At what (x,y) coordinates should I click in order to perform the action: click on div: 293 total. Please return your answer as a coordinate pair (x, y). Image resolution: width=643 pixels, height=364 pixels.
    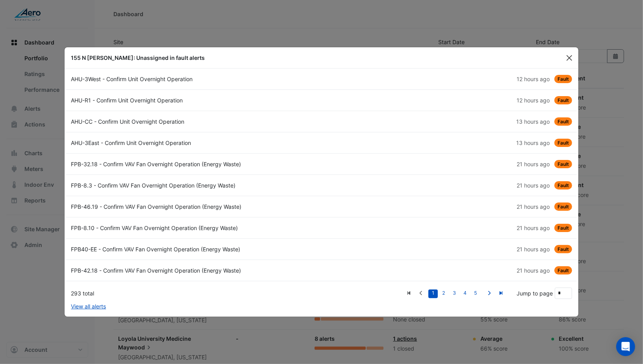
    Looking at the image, I should click on (236, 293).